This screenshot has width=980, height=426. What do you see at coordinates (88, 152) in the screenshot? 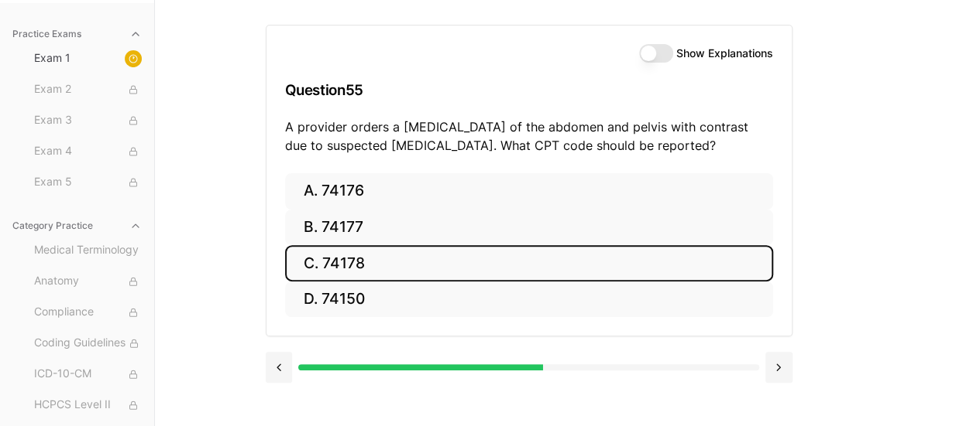
I see `span: Exam 4` at bounding box center [88, 152].